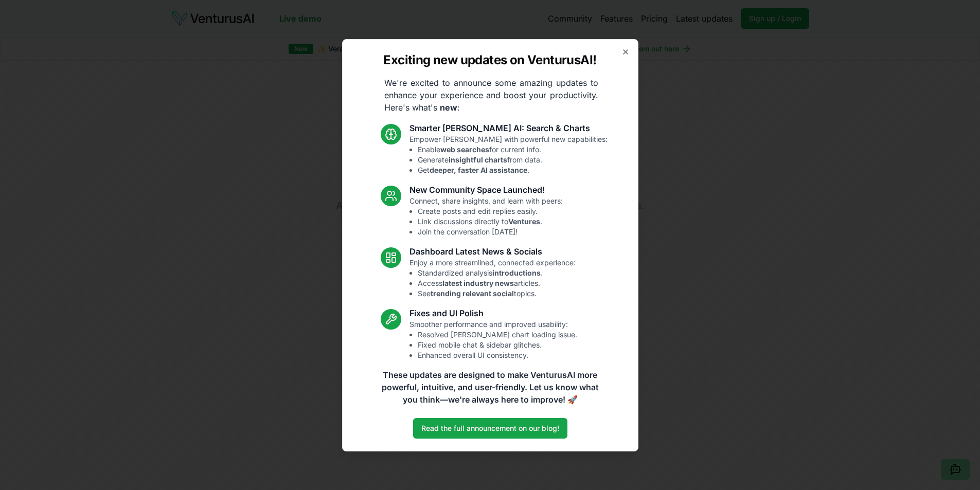 This screenshot has width=980, height=490. Describe the element at coordinates (490, 428) in the screenshot. I see `a: Read the full announcement on our blog!` at that location.